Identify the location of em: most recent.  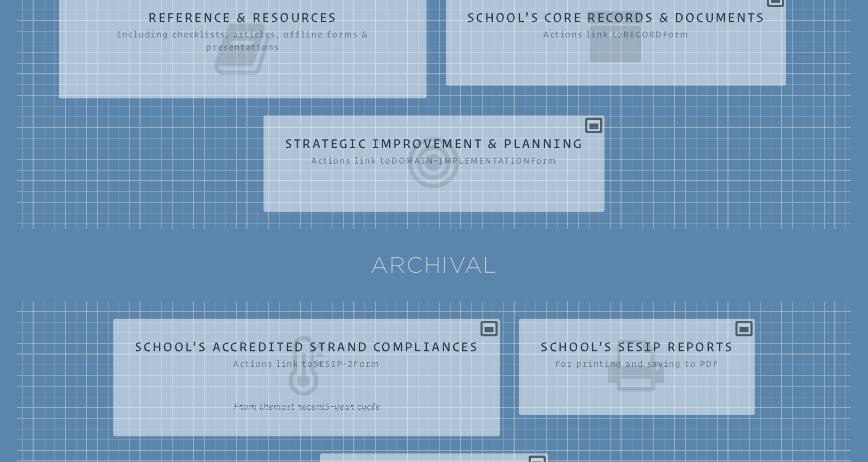
(299, 406).